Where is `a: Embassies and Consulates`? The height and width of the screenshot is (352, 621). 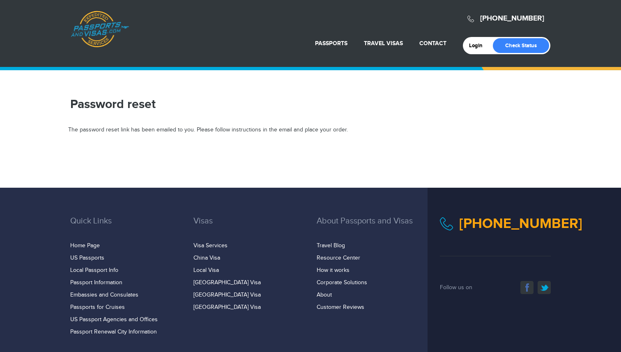 a: Embassies and Consulates is located at coordinates (104, 295).